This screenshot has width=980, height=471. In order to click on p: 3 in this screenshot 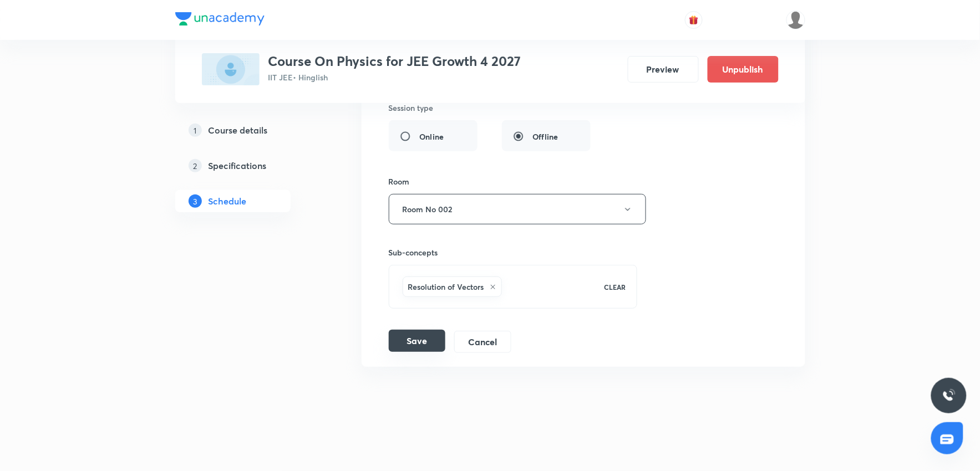, I will do `click(195, 202)`.